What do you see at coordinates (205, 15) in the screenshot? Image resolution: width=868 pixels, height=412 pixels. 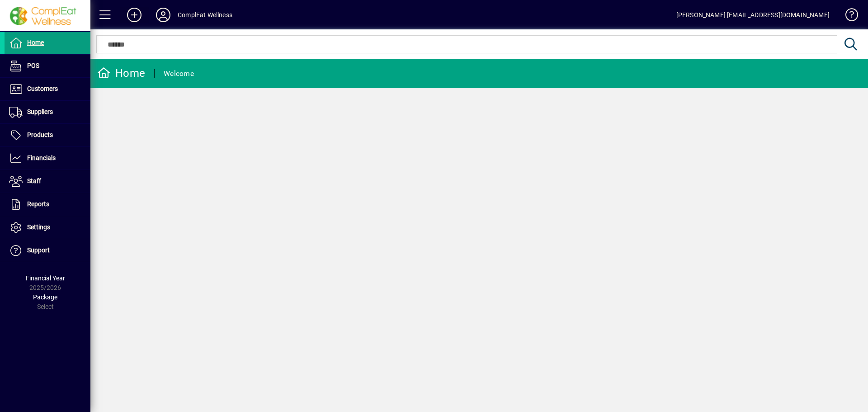 I see `div: ComplEat Wellness` at bounding box center [205, 15].